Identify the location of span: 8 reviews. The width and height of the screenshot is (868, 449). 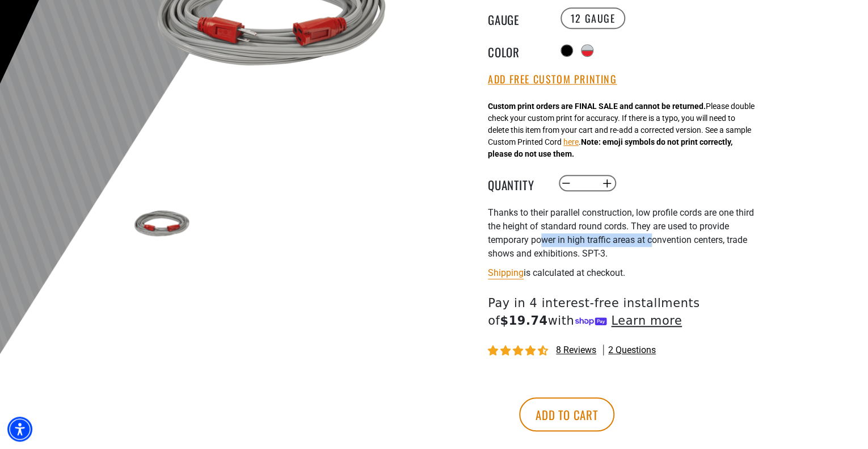
(575, 350).